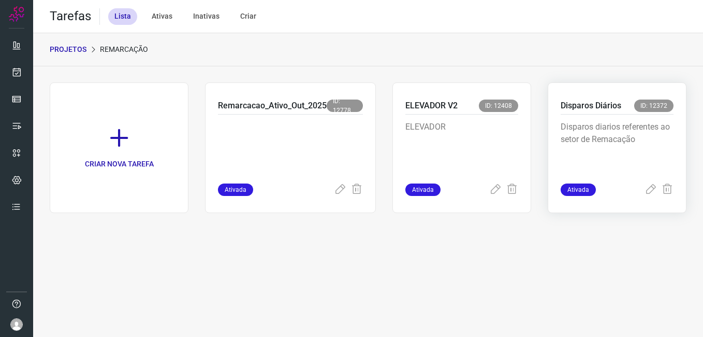 The width and height of the screenshot is (703, 337). What do you see at coordinates (17, 324) in the screenshot?
I see `img: avatar-user-boy.jpg` at bounding box center [17, 324].